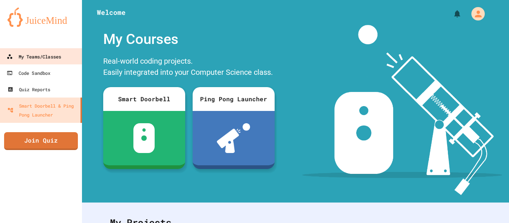 This screenshot has width=509, height=223. I want to click on div: My Courses, so click(189, 39).